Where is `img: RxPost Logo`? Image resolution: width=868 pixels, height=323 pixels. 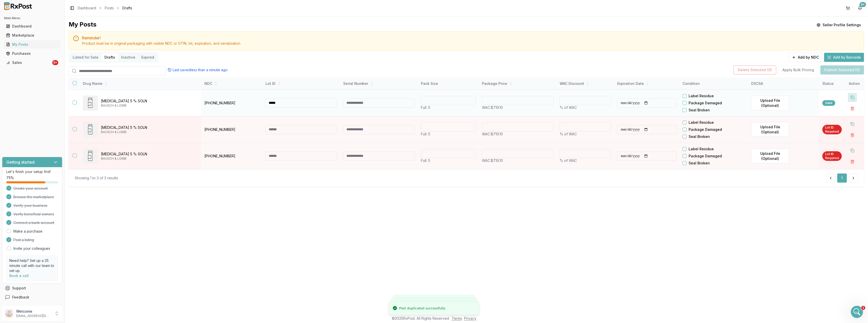 img: RxPost Logo is located at coordinates (18, 6).